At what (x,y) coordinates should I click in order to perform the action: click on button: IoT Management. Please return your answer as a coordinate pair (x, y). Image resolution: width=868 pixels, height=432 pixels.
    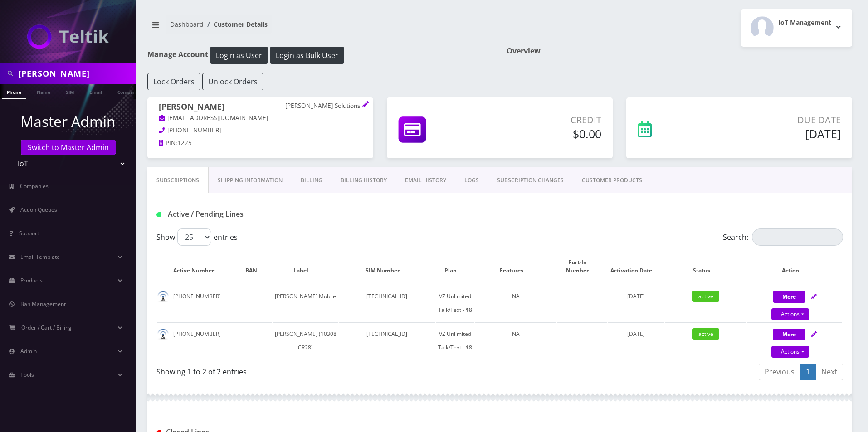
    Looking at the image, I should click on (797, 28).